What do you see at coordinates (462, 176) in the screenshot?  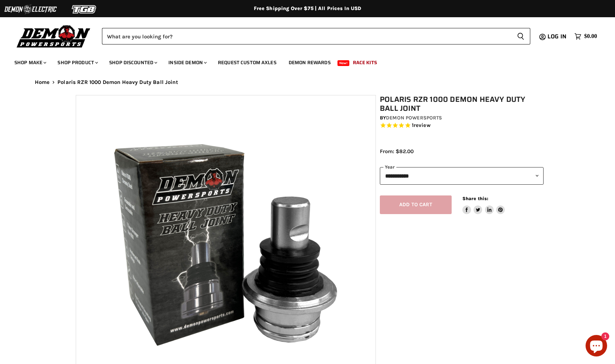 I see `select: year` at bounding box center [462, 176].